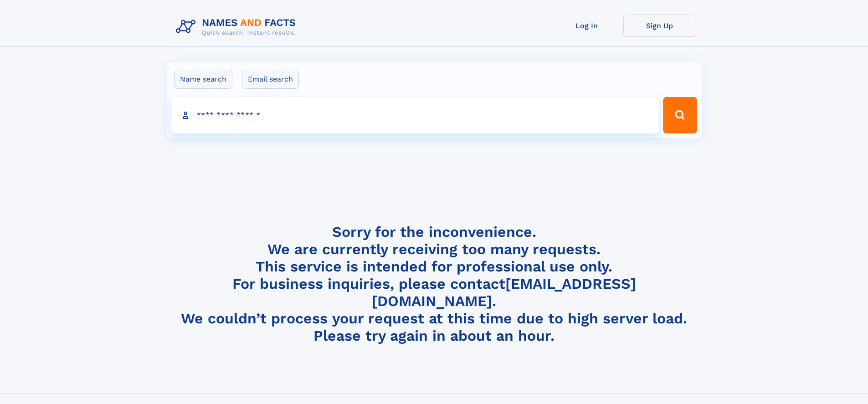 Image resolution: width=868 pixels, height=404 pixels. Describe the element at coordinates (271, 80) in the screenshot. I see `label: Email search` at that location.